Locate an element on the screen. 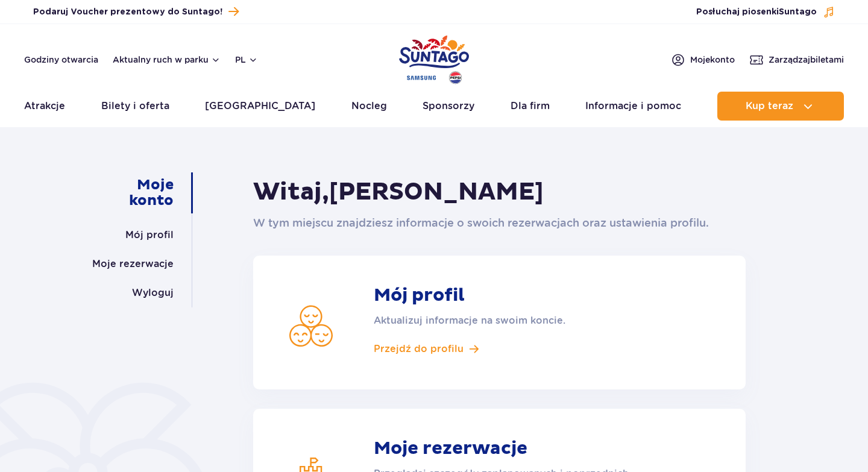  a: Podaruj Voucher prezentowy do Suntago! is located at coordinates (135, 12).